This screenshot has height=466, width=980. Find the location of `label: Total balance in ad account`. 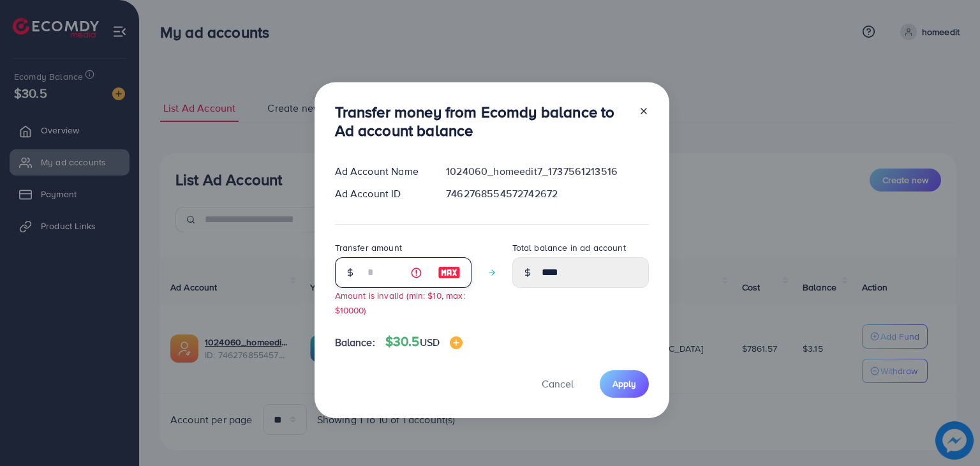

label: Total balance in ad account is located at coordinates (569, 248).